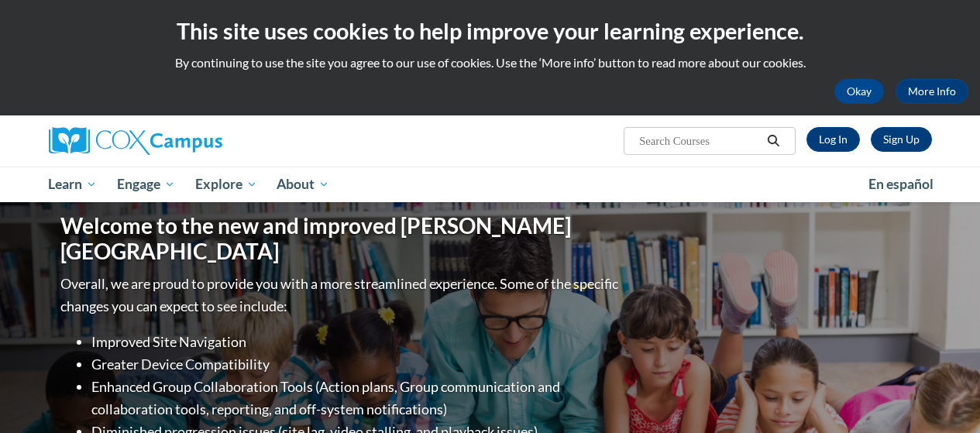 The image size is (980, 433). Describe the element at coordinates (303, 184) in the screenshot. I see `a: About` at that location.